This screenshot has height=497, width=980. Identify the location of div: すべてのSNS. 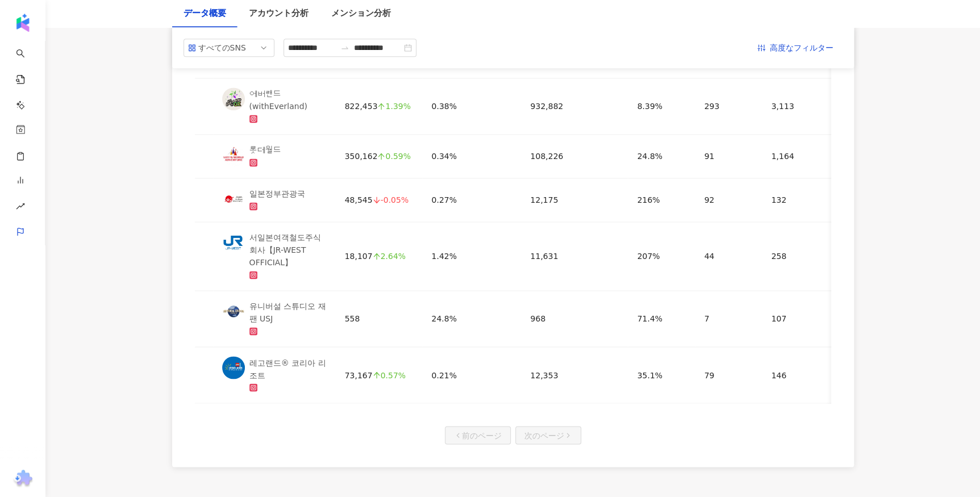
(217, 48).